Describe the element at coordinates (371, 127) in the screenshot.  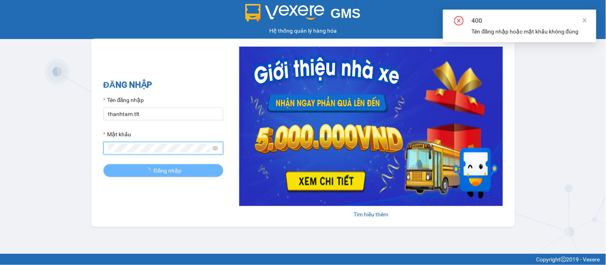
I see `img: banner-0` at that location.